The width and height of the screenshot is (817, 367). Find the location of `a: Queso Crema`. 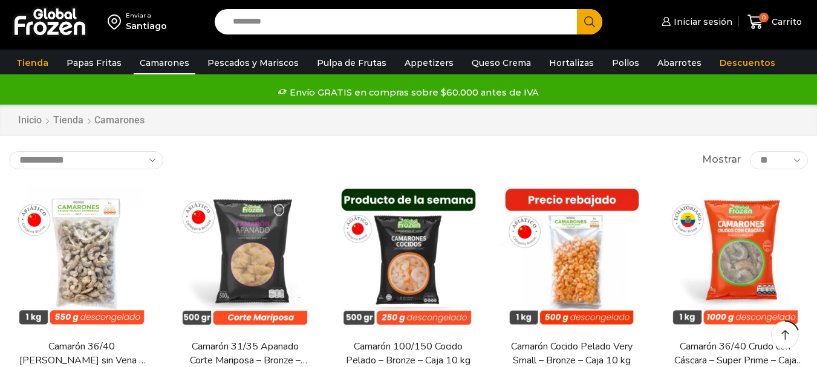

a: Queso Crema is located at coordinates (501, 63).